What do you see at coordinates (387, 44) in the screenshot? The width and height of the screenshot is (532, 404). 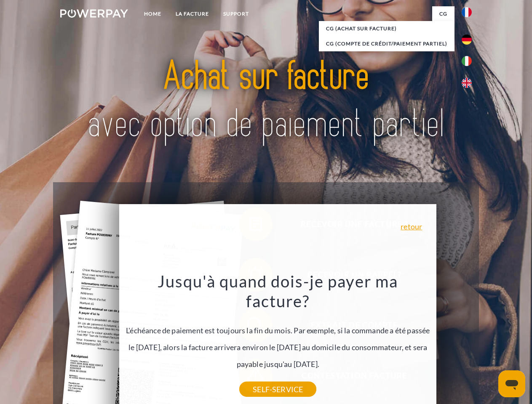 I see `a: CG (Compte de crédit/paiement partiel)` at bounding box center [387, 44].